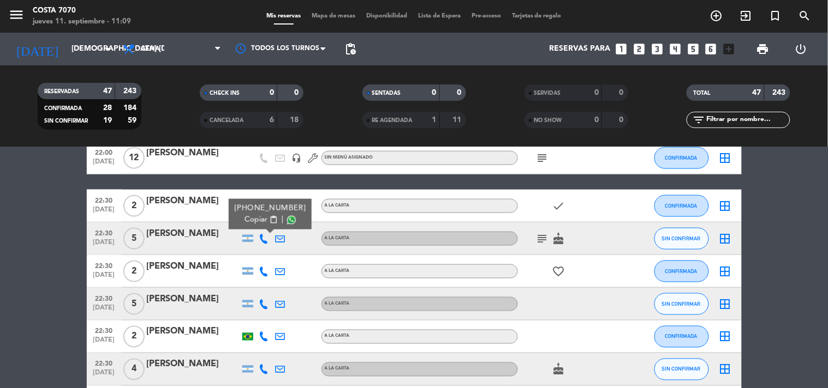  Describe the element at coordinates (333, 16) in the screenshot. I see `span: Mapa de mesas` at that location.